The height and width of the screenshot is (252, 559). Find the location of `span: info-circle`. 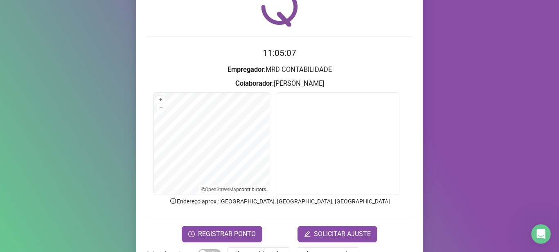

span: info-circle is located at coordinates (173, 201).